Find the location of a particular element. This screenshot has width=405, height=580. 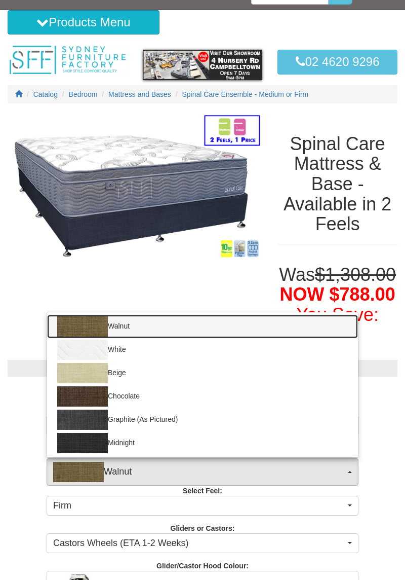

img: Beige is located at coordinates (83, 373).